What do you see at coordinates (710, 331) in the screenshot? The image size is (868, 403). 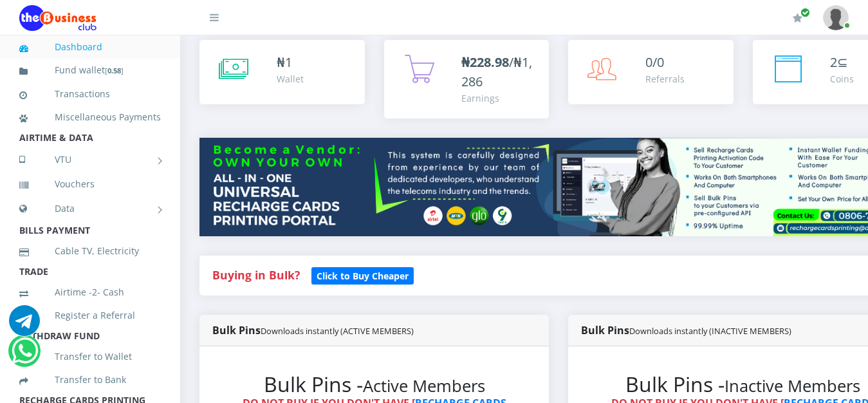 I see `small: Downloads instantly (INACTIVE MEMBERS)` at bounding box center [710, 331].